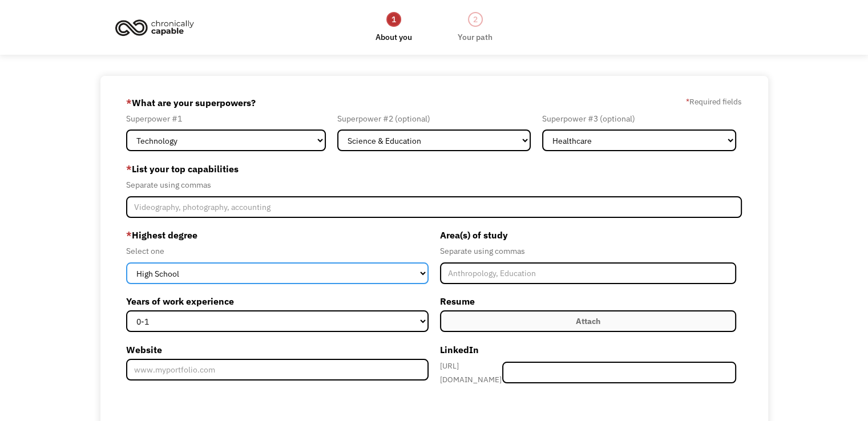 The width and height of the screenshot is (868, 421). I want to click on div: Select one, so click(277, 251).